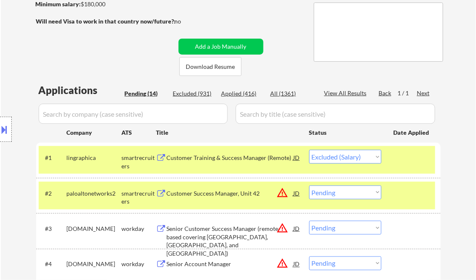 The width and height of the screenshot is (476, 280). Describe the element at coordinates (221, 47) in the screenshot. I see `button: Add a Job Manually` at that location.